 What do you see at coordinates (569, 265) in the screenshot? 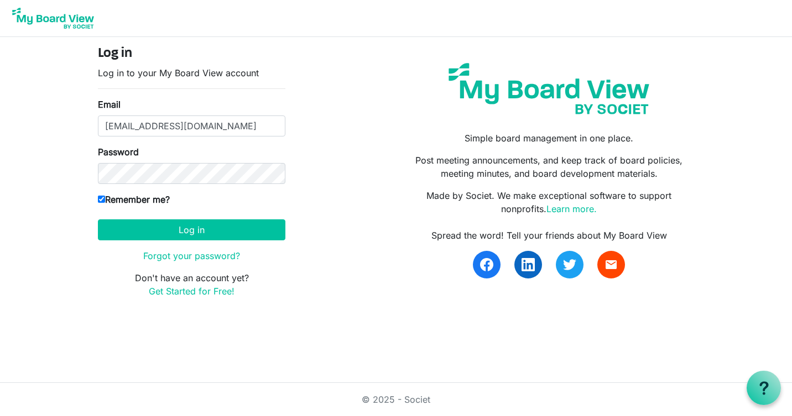
I see `img: twitter.svg` at bounding box center [569, 265].